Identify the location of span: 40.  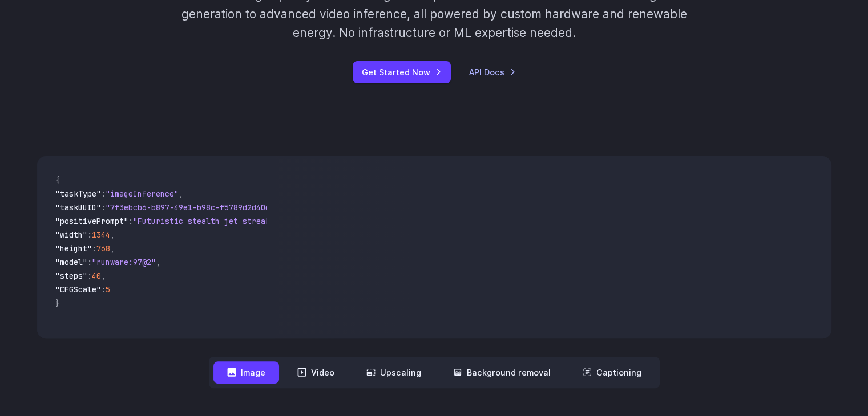
(97, 276).